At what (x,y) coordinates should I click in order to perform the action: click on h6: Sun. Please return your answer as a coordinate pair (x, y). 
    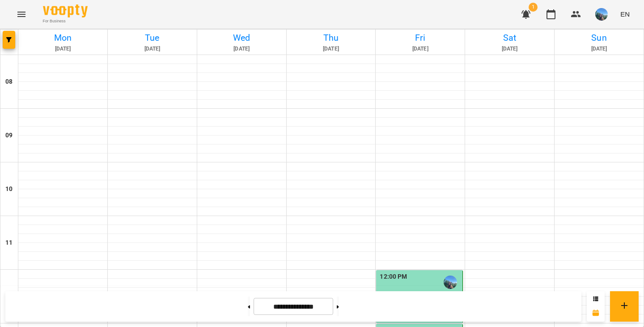
    Looking at the image, I should click on (599, 38).